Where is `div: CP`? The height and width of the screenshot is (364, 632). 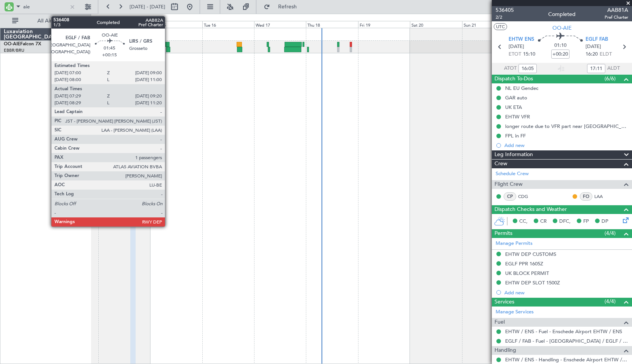 div: CP is located at coordinates (510, 197).